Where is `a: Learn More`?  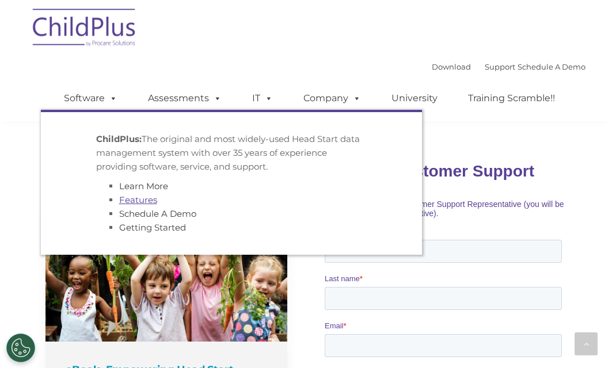
a: Learn More is located at coordinates (143, 186).